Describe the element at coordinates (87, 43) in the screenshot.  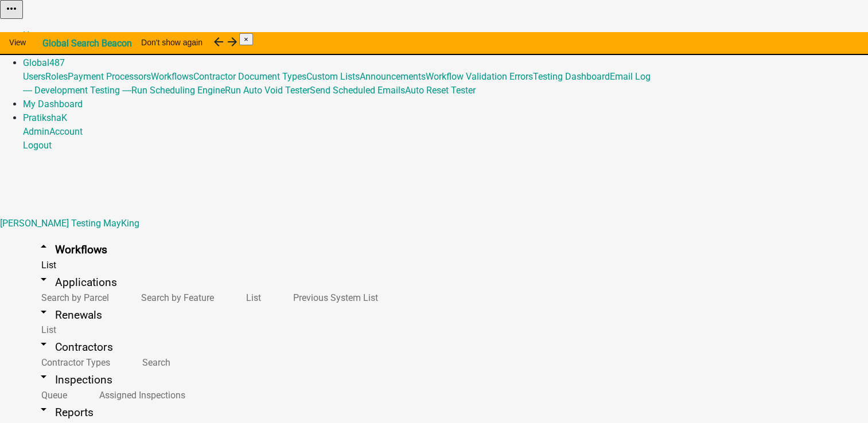
I see `strong: Global Search Beacon` at that location.